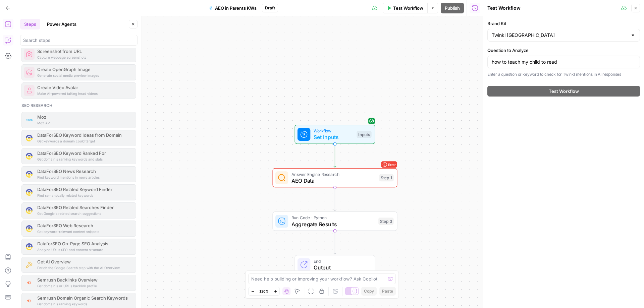 The width and height of the screenshot is (644, 308). Describe the element at coordinates (30, 24) in the screenshot. I see `button: Steps` at that location.